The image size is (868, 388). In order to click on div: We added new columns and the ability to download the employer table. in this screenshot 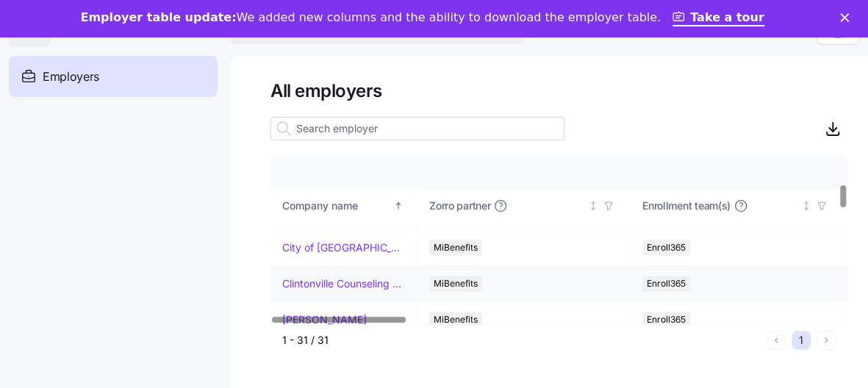, I will do `click(370, 17)`.